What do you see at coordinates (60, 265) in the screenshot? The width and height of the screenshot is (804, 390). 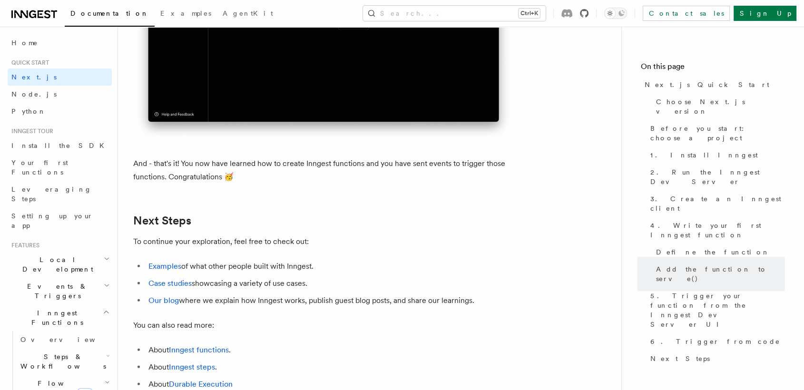 I see `button: Local Development` at bounding box center [60, 265].